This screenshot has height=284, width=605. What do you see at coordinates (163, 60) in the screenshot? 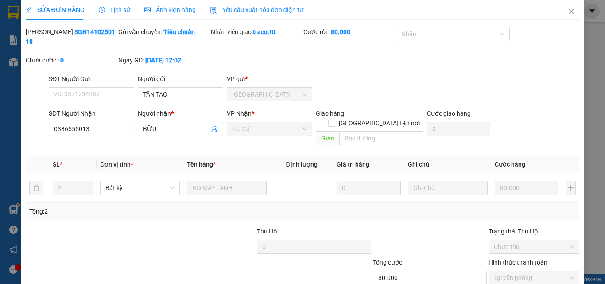
I see `div: Ngày GD:` at bounding box center [163, 60].